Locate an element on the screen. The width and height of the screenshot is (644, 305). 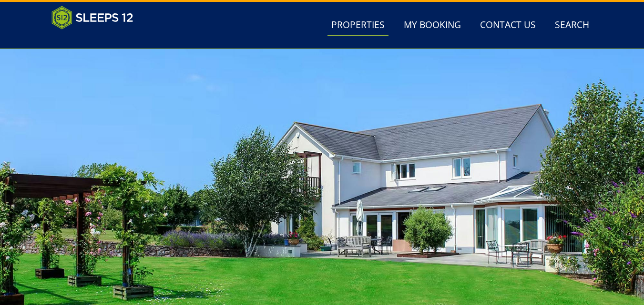
a: Properties is located at coordinates (358, 25).